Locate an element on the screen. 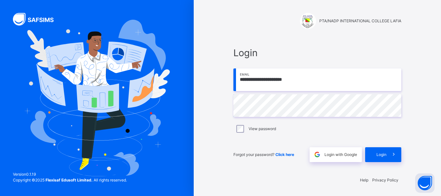 This screenshot has width=441, height=196. a: Help is located at coordinates (364, 180).